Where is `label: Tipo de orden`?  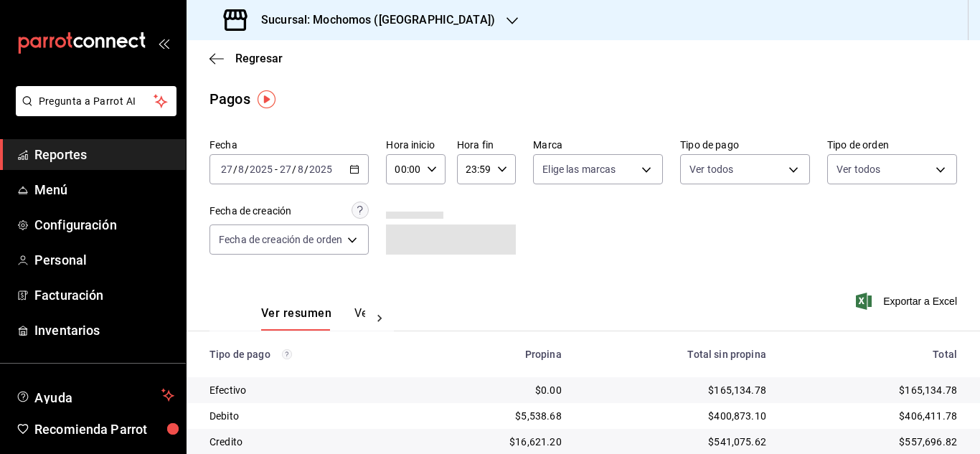
label: Tipo de orden is located at coordinates (892, 145).